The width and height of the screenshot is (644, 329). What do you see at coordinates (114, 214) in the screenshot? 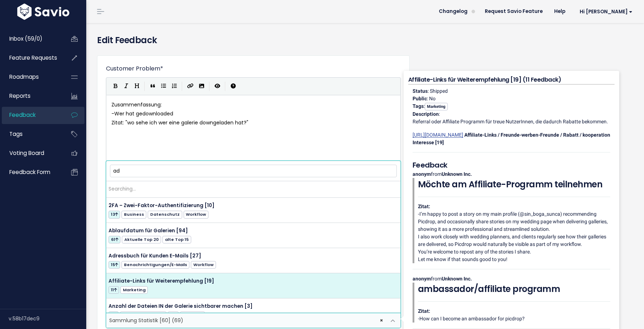
I see `span: 13` at bounding box center [114, 214].